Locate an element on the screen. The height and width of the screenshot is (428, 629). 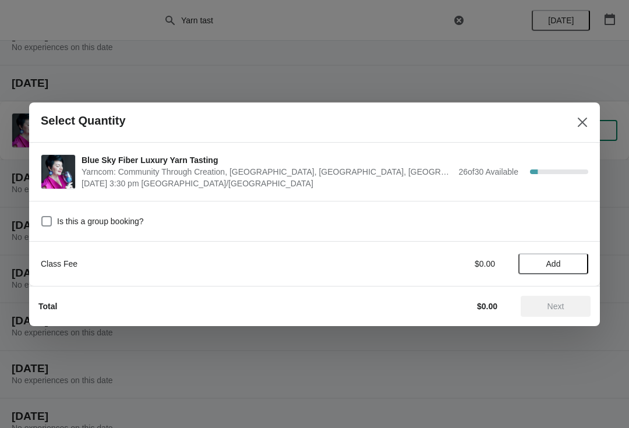
img: Blue Sky Fiber Luxury Yarn Tasting | Yarncom: Community Through Creation, Olive Boulevard, Creve ... is located at coordinates (58, 172).